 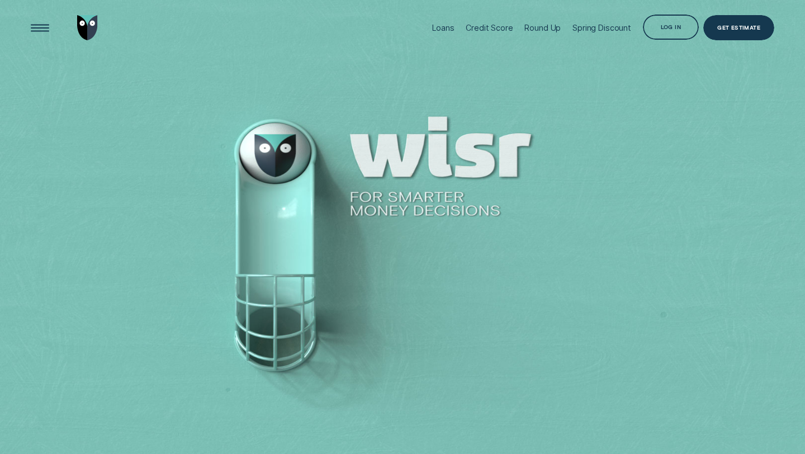 What do you see at coordinates (40, 27) in the screenshot?
I see `button: Open Menu` at bounding box center [40, 27].